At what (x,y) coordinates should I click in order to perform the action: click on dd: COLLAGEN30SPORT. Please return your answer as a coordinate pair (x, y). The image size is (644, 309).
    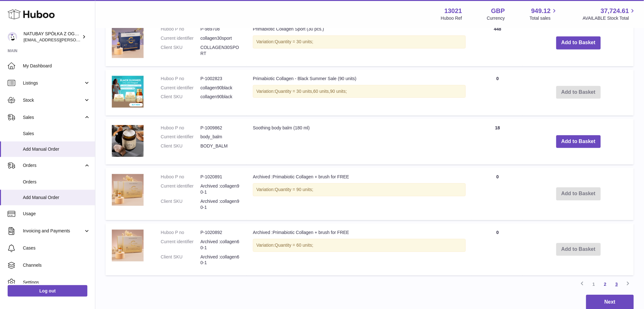
    Looking at the image, I should click on (220, 50).